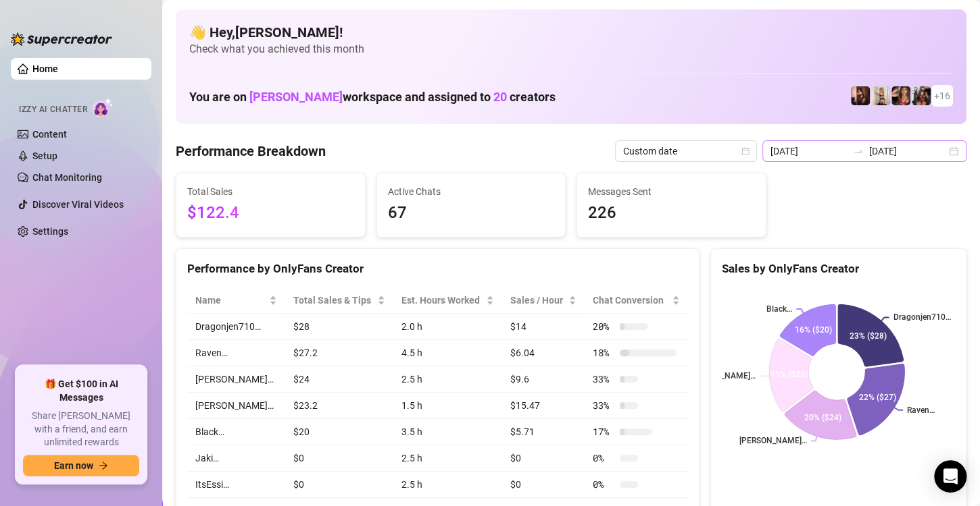 The width and height of the screenshot is (980, 506). Describe the element at coordinates (271, 192) in the screenshot. I see `span: Total Sales` at that location.